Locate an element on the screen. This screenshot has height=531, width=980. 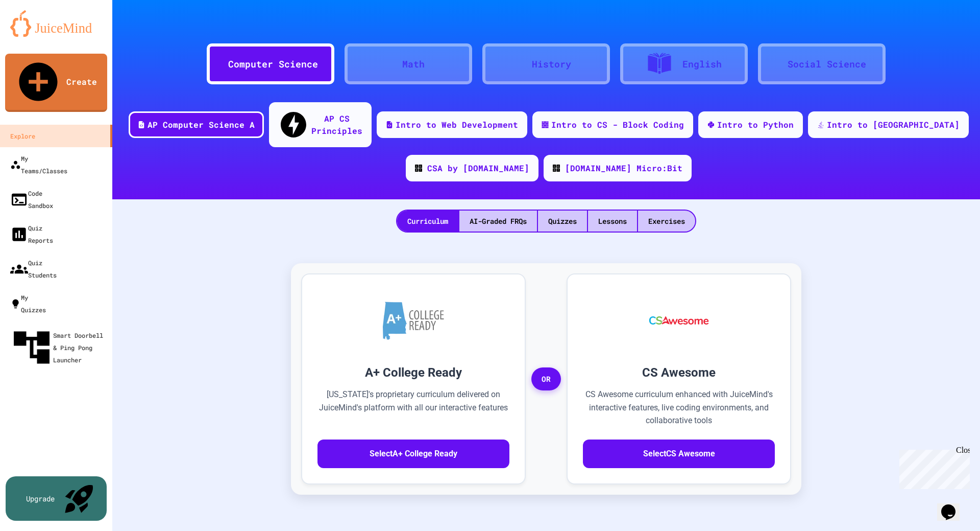
span: OR is located at coordinates (546, 379).